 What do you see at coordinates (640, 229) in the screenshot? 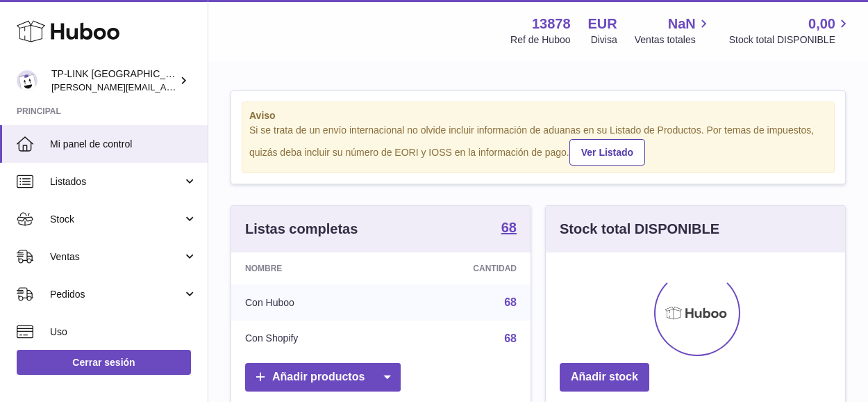
I see `h3: Stock total DISPONIBLE` at bounding box center [640, 229].